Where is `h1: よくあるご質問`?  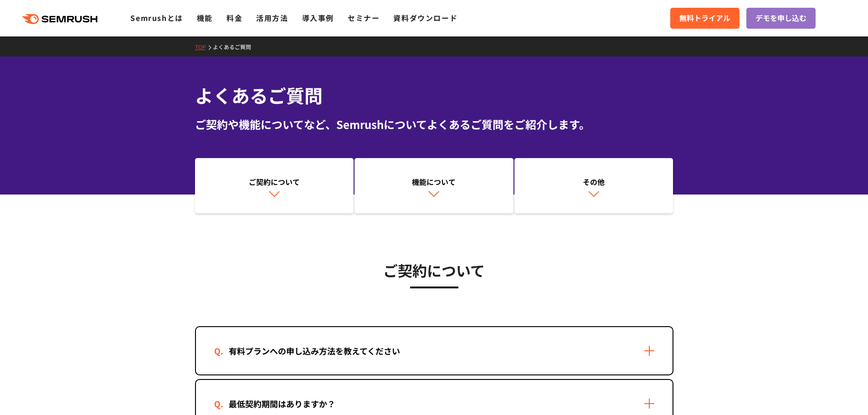 h1: よくあるご質問 is located at coordinates (434, 95).